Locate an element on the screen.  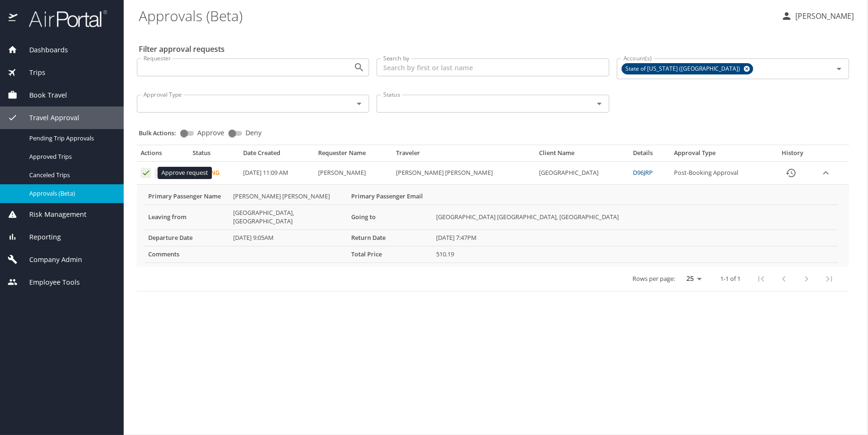
th: Comments is located at coordinates (187, 254).